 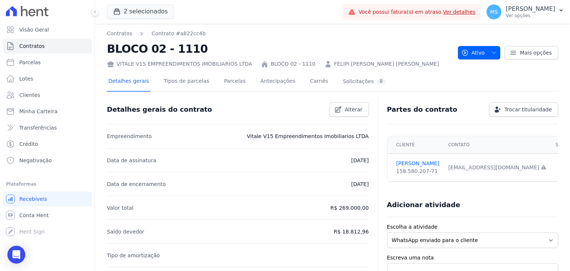 What do you see at coordinates (524, 109) in the screenshot?
I see `a: Trocar titularidade` at bounding box center [524, 109].